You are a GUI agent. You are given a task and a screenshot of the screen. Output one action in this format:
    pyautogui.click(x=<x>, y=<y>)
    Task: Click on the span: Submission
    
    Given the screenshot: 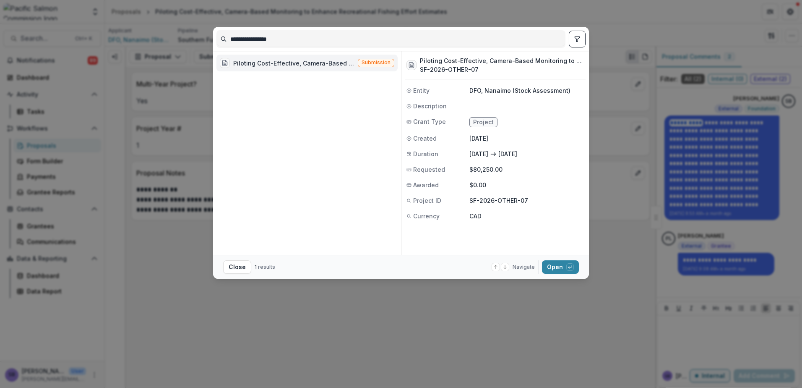 What is the action you would take?
    pyautogui.click(x=376, y=63)
    